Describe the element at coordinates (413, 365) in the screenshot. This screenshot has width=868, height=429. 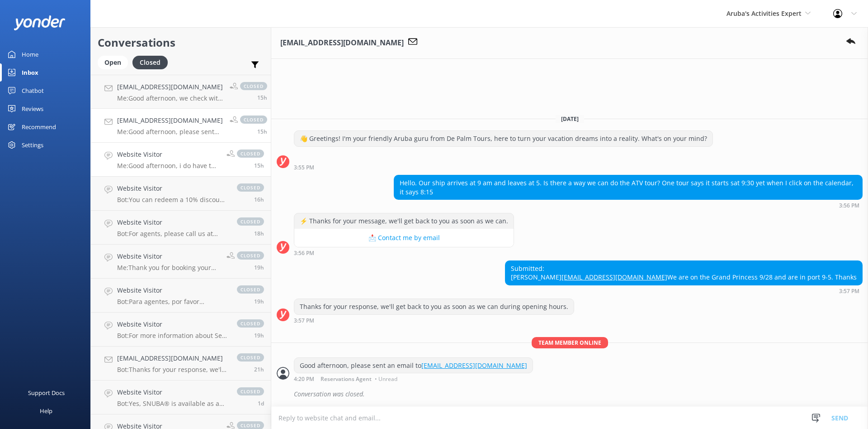
I see `div: Good afternoon, please sent an email to` at that location.